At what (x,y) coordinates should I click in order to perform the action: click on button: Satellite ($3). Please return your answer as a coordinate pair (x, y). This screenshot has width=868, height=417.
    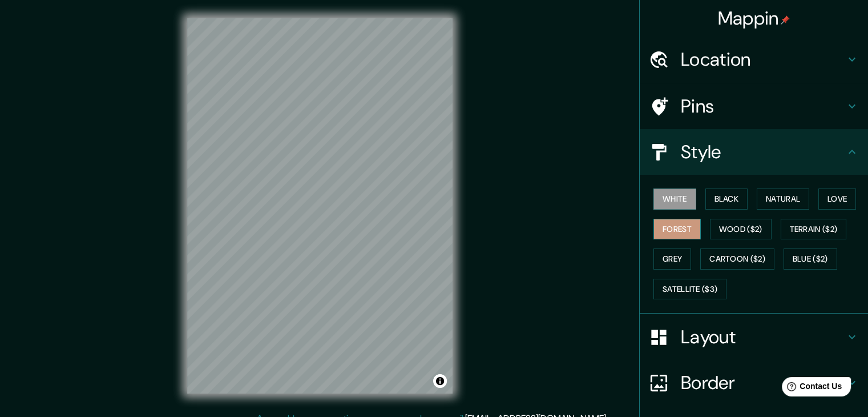
    Looking at the image, I should click on (690, 289).